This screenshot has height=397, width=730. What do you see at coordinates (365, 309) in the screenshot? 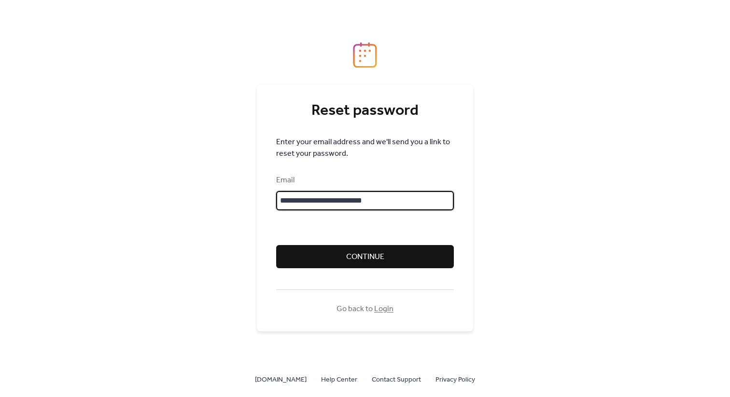
I see `span: Go back to` at bounding box center [365, 309].